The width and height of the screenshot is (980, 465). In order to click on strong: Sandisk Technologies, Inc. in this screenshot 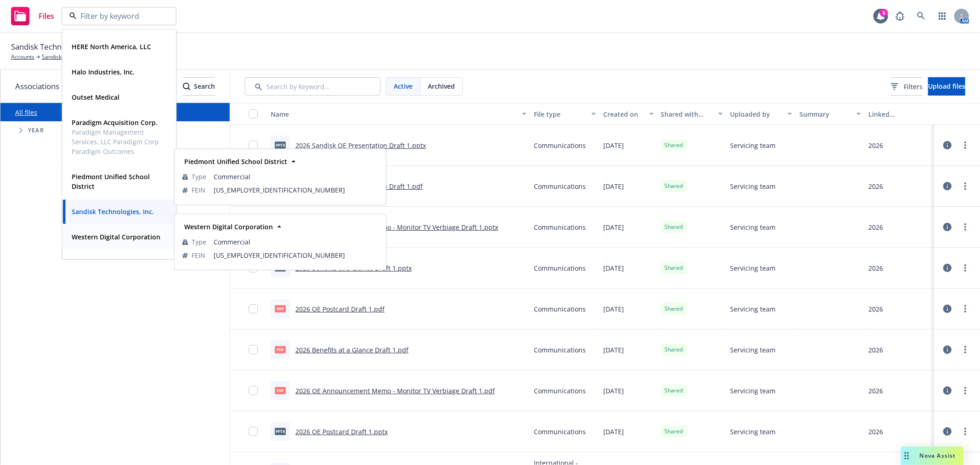, I will do `click(112, 211)`.